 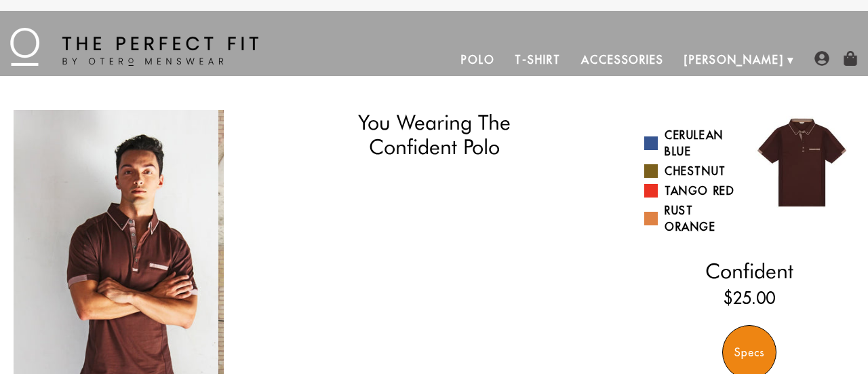 I want to click on h2: Confident, so click(x=750, y=271).